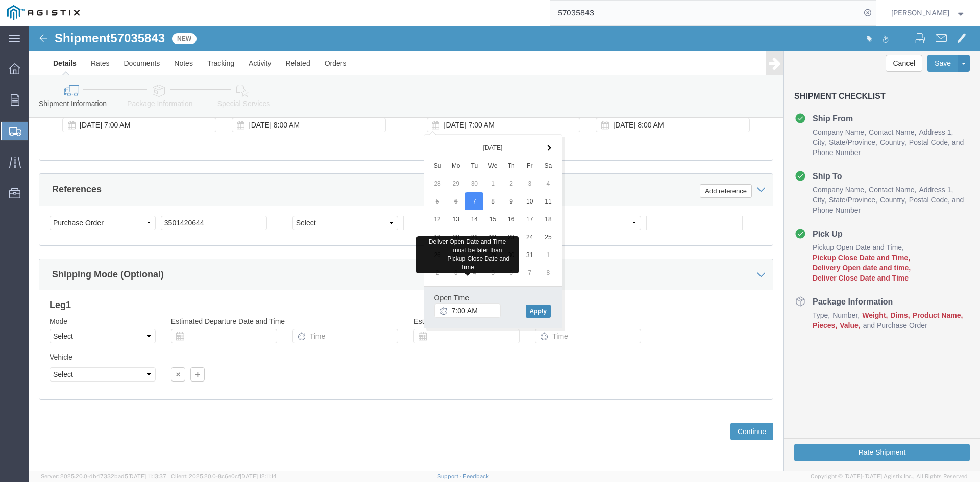 The image size is (980, 482). I want to click on input: Search for shipment number, reference number, so click(705, 13).